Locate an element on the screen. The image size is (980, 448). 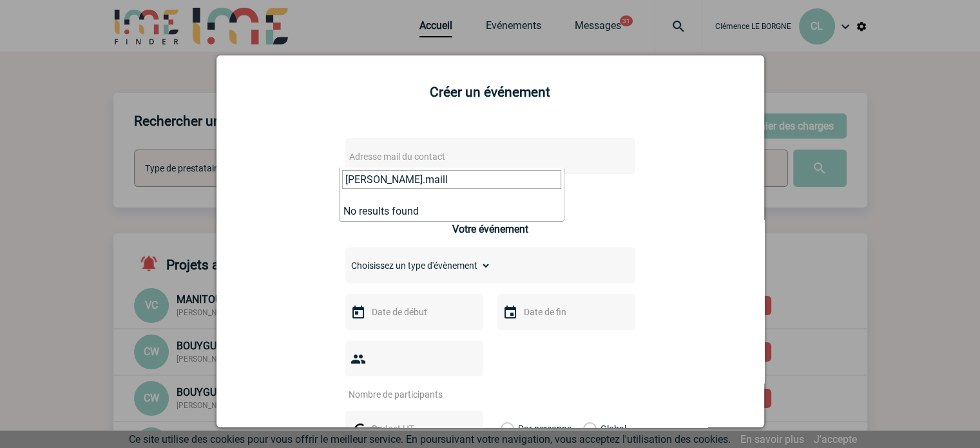
h2: Créer un événement is located at coordinates (490, 92).